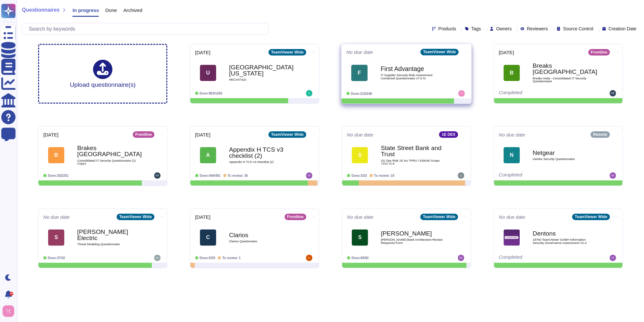  I want to click on b: Appendix H TCS v3 checklist (2), so click(261, 153).